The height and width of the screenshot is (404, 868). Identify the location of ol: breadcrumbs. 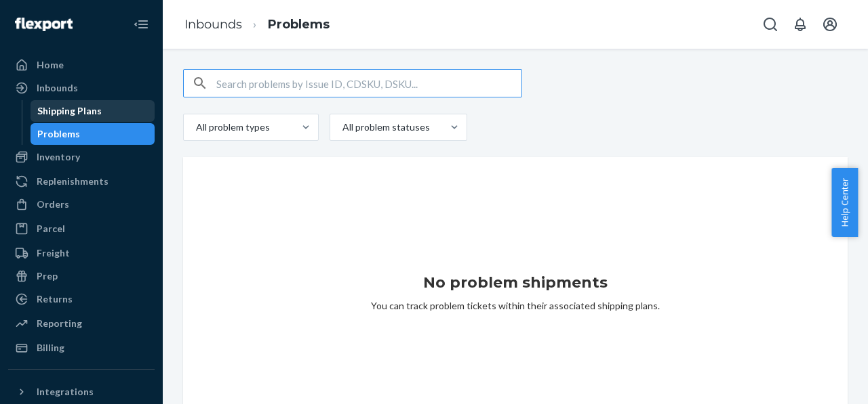
(257, 25).